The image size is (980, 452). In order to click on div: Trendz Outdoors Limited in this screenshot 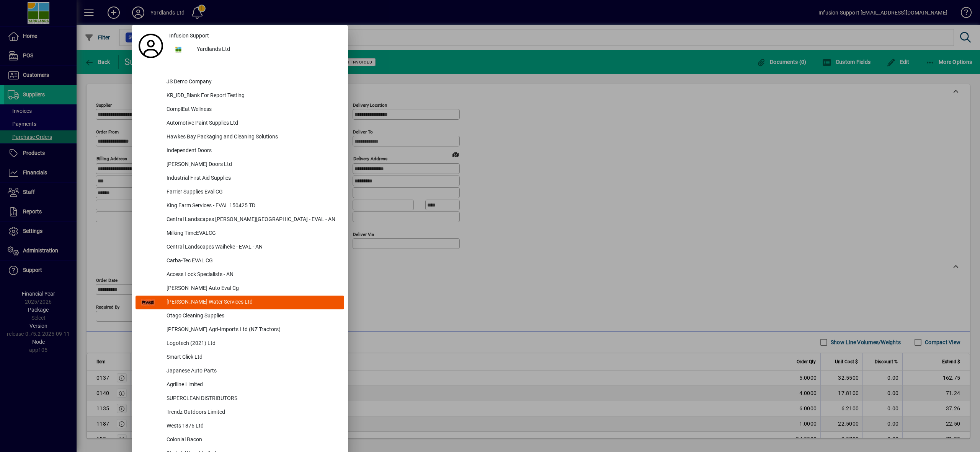, I will do `click(252, 413)`.